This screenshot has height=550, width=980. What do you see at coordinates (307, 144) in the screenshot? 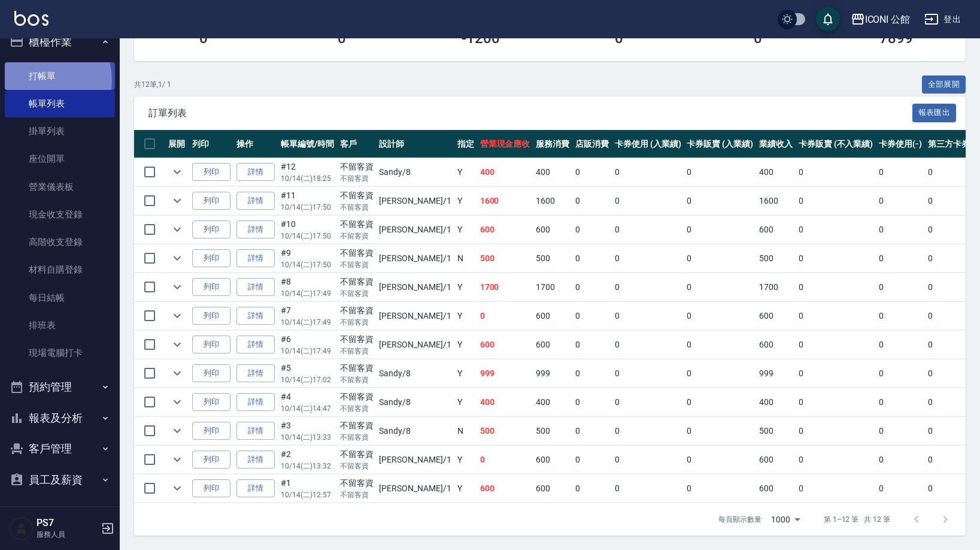
I see `th: 帳單編號/時間` at bounding box center [307, 144].